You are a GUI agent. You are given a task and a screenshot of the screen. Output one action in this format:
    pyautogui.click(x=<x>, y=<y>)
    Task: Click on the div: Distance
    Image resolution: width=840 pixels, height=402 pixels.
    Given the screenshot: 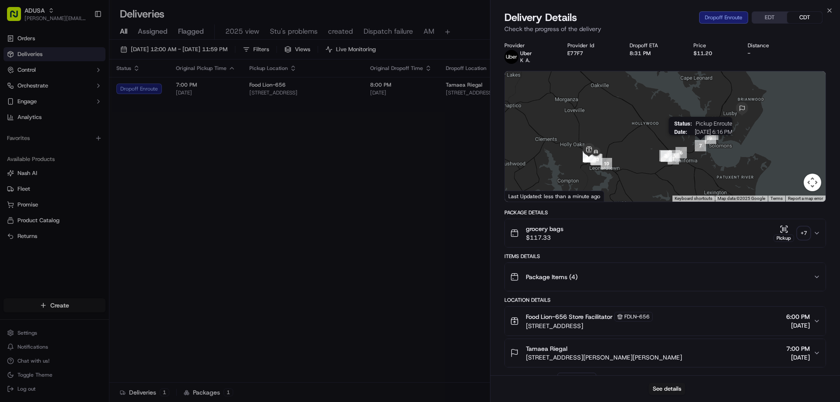 What is the action you would take?
    pyautogui.click(x=769, y=46)
    